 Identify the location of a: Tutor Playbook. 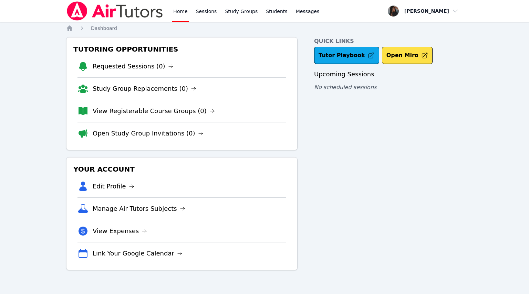
(346, 55).